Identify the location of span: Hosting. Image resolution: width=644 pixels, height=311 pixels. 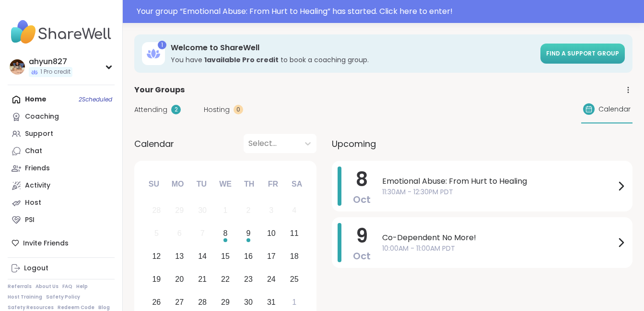
(217, 110).